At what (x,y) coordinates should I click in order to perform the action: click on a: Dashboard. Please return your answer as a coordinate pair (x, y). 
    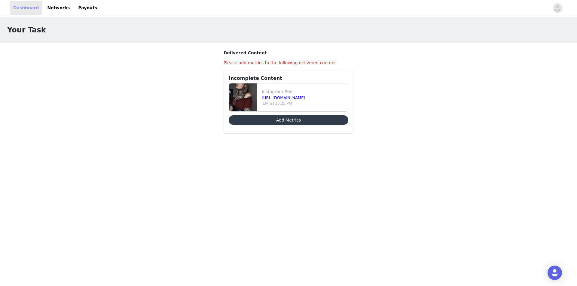
    Looking at the image, I should click on (26, 8).